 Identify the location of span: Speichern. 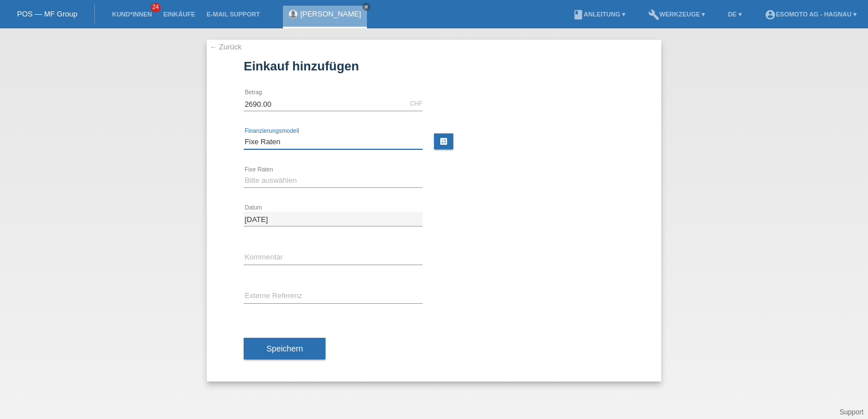
(285, 348).